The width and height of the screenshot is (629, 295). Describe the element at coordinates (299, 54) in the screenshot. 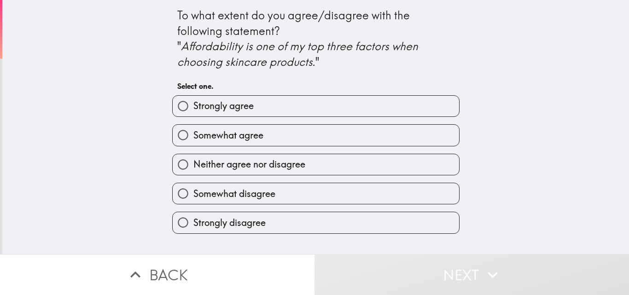

I see `i: Affordability is one of my top three factors when choosing skincare products.` at that location.